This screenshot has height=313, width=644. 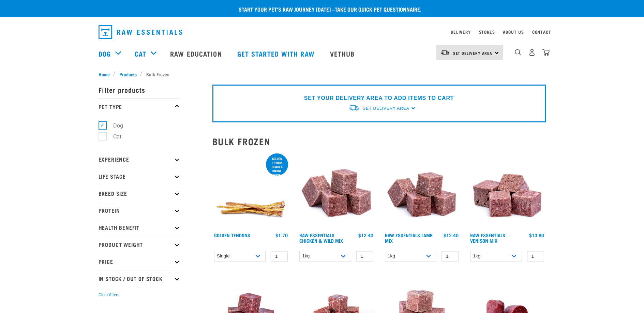 I want to click on a: Raw Essentials Lamb Mix, so click(x=409, y=238).